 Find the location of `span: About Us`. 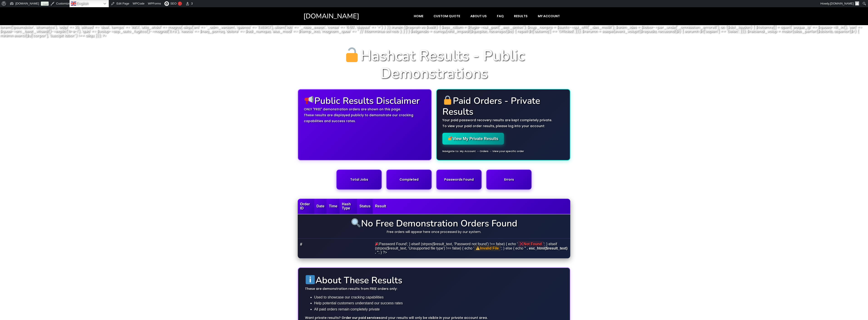

span: About Us is located at coordinates (478, 16).